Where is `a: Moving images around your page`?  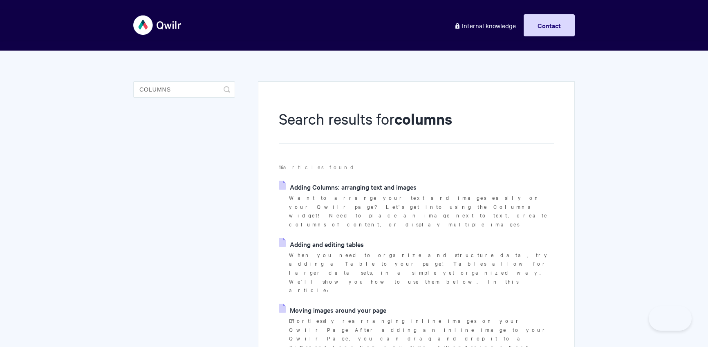 a: Moving images around your page is located at coordinates (333, 310).